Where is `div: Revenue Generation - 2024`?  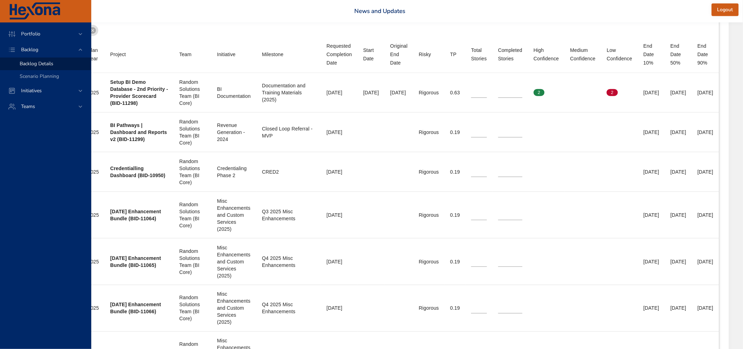 div: Revenue Generation - 2024 is located at coordinates (234, 132).